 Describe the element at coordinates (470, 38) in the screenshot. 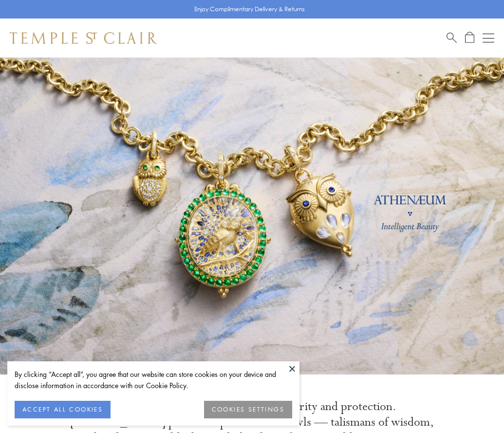

I see `a: Open Shopping Bag` at that location.